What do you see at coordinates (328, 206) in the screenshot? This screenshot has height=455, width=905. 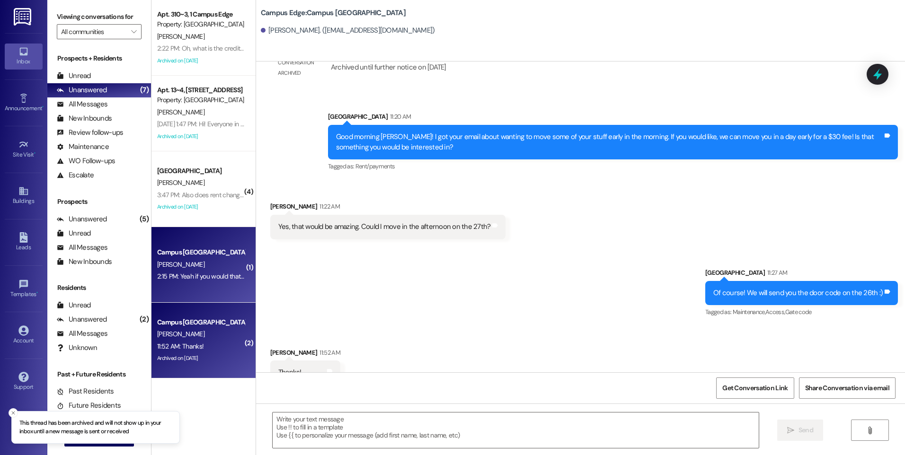 I see `div: 11:22 AM` at bounding box center [328, 206].